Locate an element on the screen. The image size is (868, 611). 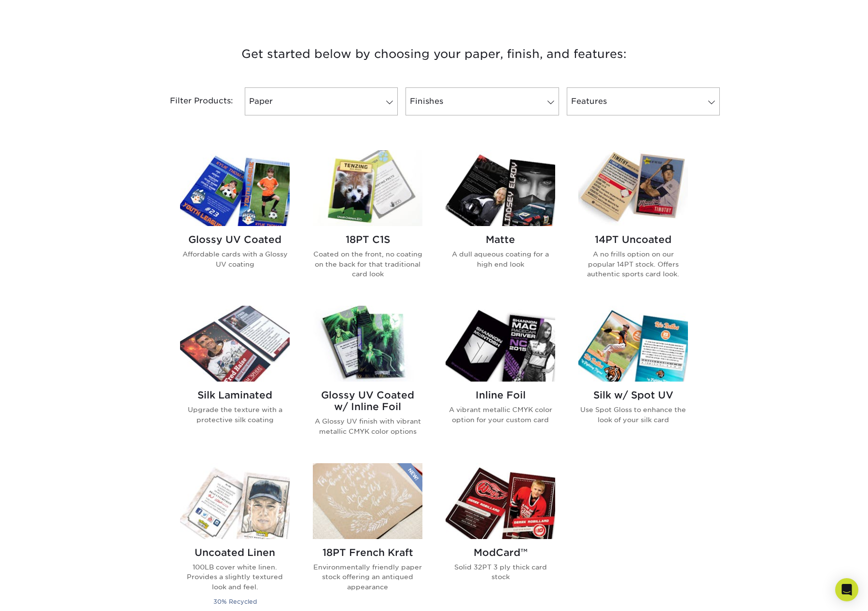
a: Finishes is located at coordinates (482, 101).